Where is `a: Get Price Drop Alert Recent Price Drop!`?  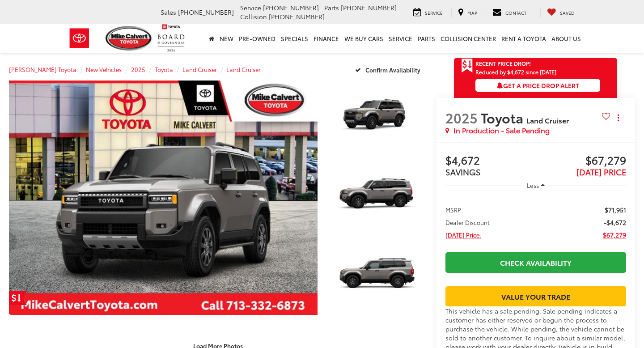
a: Get Price Drop Alert Recent Price Drop! is located at coordinates (536, 64).